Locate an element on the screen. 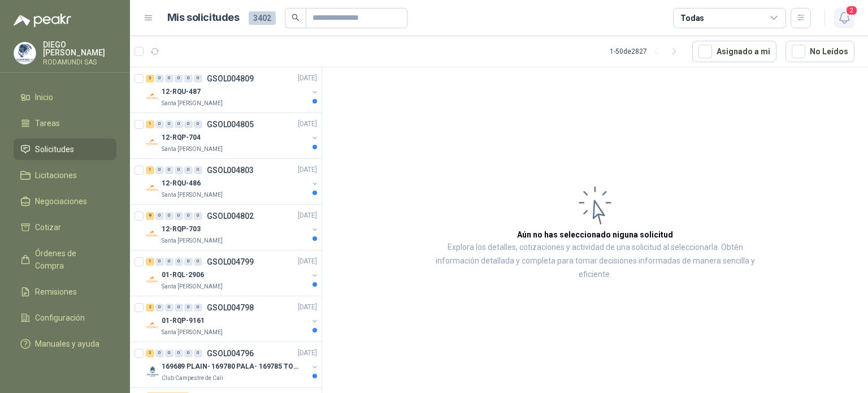 This screenshot has width=868, height=393. a: Licitaciones is located at coordinates (65, 176).